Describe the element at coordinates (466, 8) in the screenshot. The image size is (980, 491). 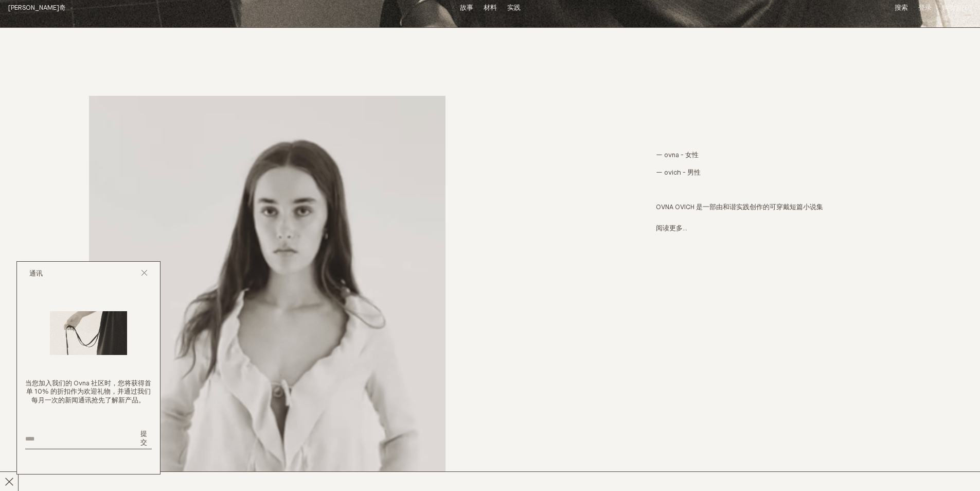
I see `a: 故事` at that location.